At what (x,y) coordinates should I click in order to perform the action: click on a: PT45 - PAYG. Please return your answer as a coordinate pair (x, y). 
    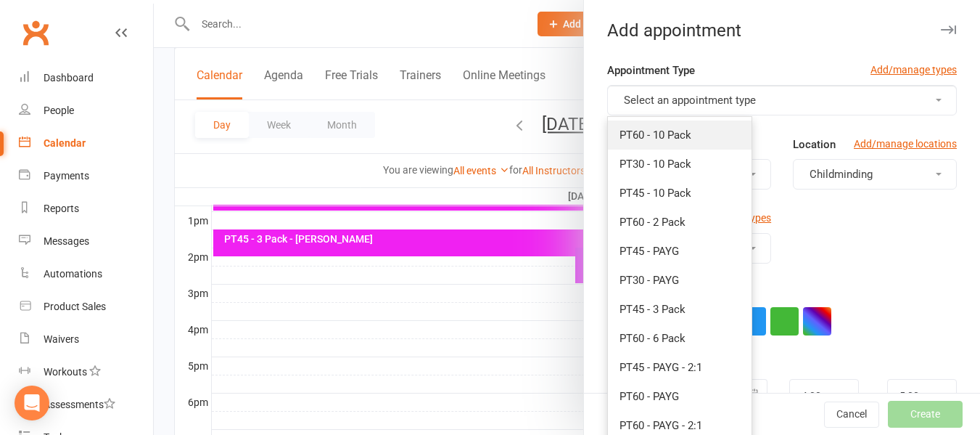
    Looking at the image, I should click on (680, 251).